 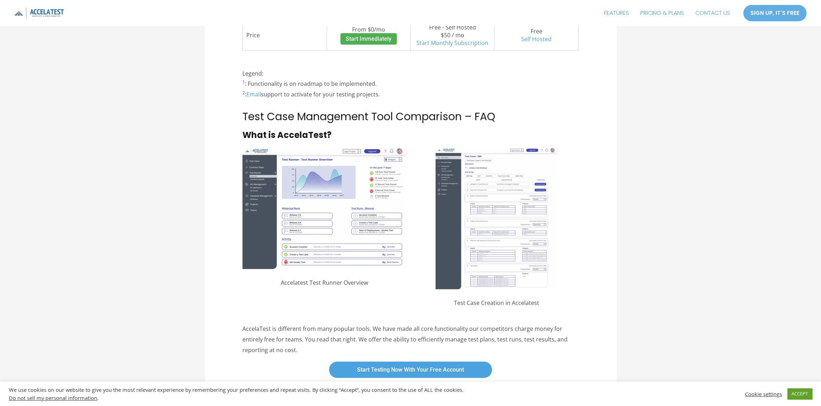 What do you see at coordinates (800, 394) in the screenshot?
I see `a: ACCEPT` at bounding box center [800, 394].